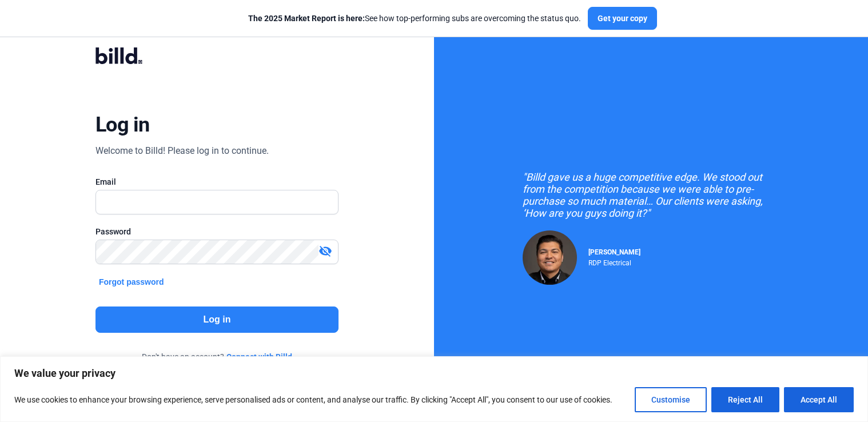 The image size is (868, 422). Describe the element at coordinates (614, 261) in the screenshot. I see `div: RDP Electrical` at that location.